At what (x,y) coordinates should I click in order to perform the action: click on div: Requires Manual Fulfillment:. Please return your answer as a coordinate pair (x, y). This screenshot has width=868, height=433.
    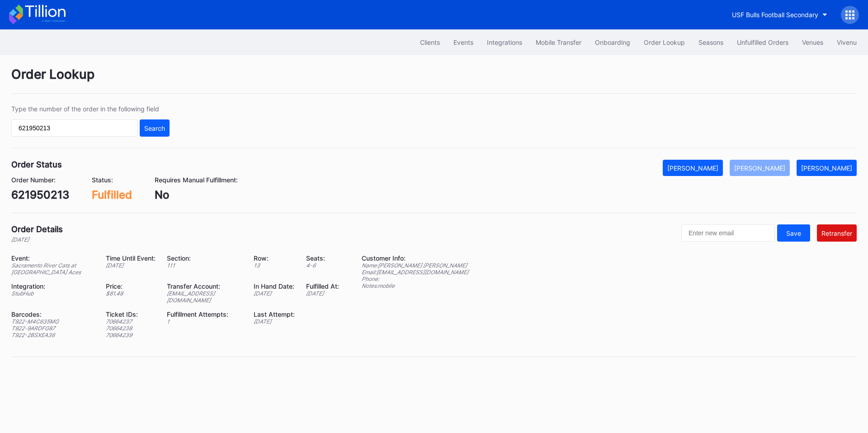
    Looking at the image, I should click on (196, 180).